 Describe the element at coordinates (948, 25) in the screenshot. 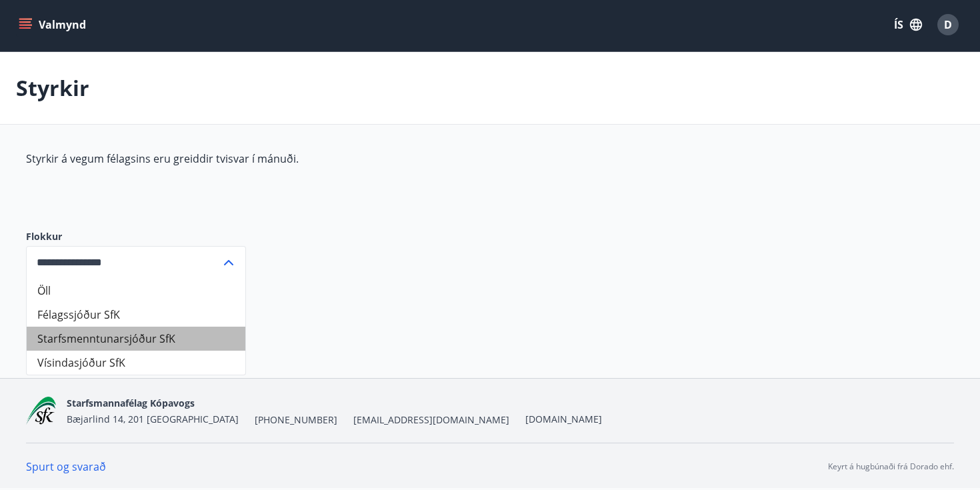

I see `span: D` at that location.